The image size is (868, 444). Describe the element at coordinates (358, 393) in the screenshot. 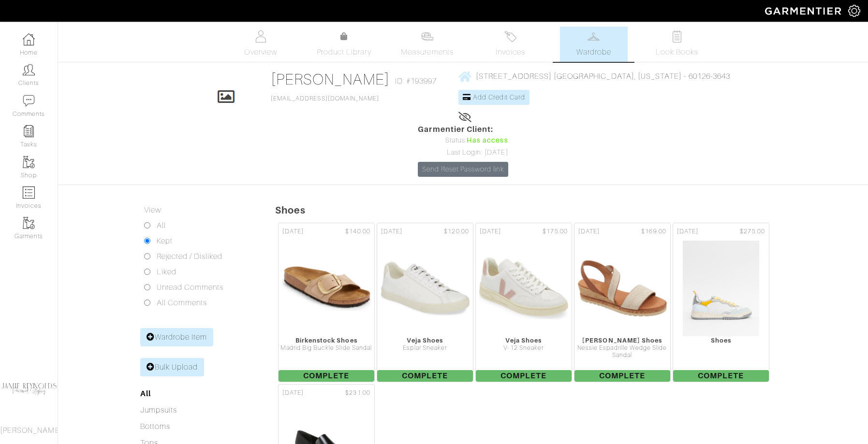

I see `span: $231.00` at that location.